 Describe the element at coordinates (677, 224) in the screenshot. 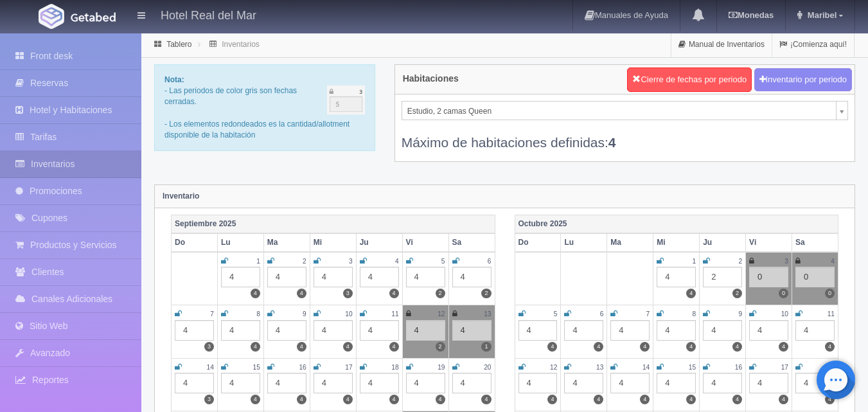

I see `th: Octubre 2025` at that location.